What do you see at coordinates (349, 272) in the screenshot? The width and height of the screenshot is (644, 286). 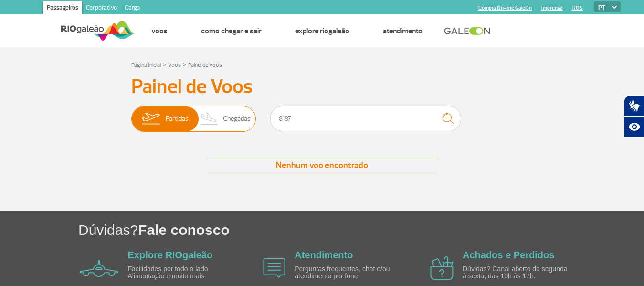 I see `p: Perguntas frequentes, chat e/ou atendimento por fone.` at bounding box center [349, 272].